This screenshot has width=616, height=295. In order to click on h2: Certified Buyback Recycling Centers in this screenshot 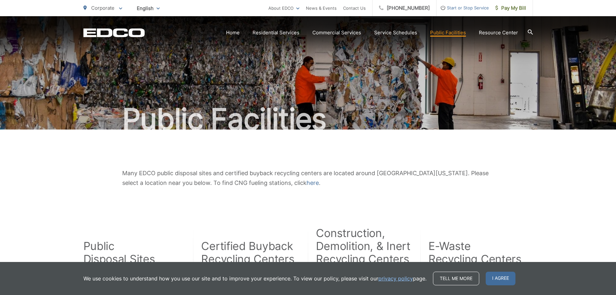, I will do `click(248, 252)`.